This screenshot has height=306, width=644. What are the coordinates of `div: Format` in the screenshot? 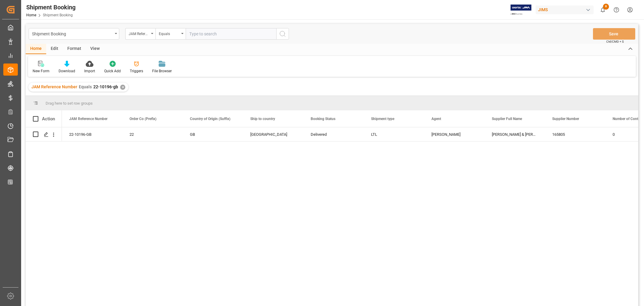 It's located at (74, 49).